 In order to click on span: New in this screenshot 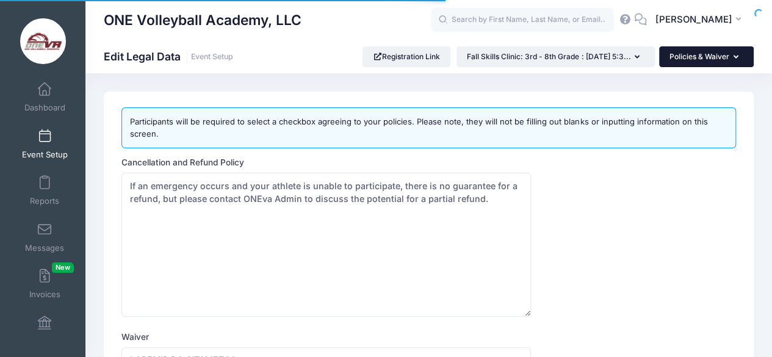, I will do `click(63, 267)`.